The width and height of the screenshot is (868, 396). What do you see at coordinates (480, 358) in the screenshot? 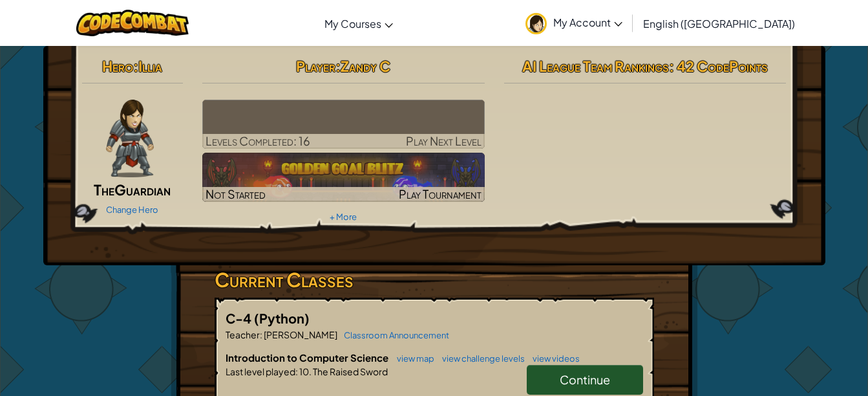
I see `a: view challenge levels` at bounding box center [480, 358].